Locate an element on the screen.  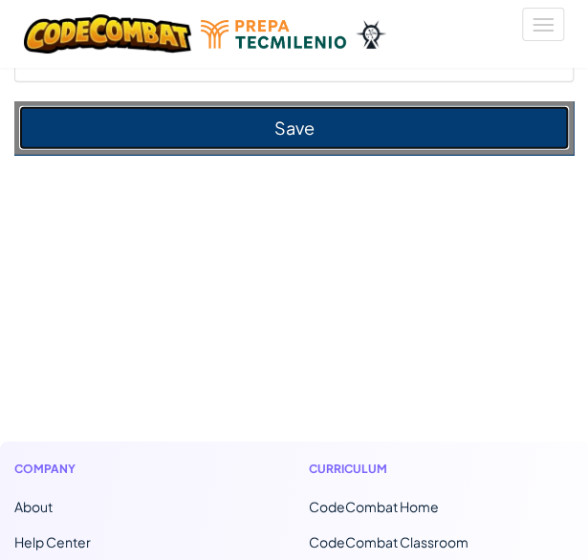
h1: Company is located at coordinates (147, 469).